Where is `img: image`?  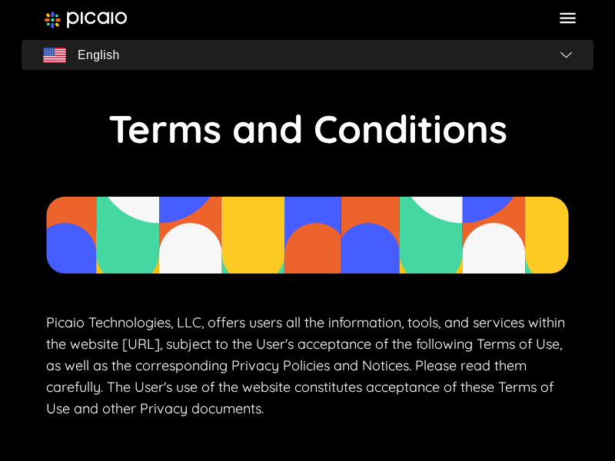
img: image is located at coordinates (85, 20).